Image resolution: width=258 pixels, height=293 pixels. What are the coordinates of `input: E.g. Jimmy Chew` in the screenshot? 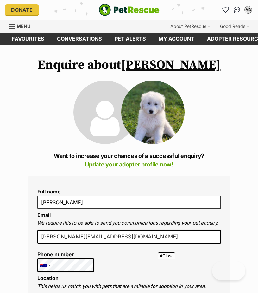 It's located at (129, 202).